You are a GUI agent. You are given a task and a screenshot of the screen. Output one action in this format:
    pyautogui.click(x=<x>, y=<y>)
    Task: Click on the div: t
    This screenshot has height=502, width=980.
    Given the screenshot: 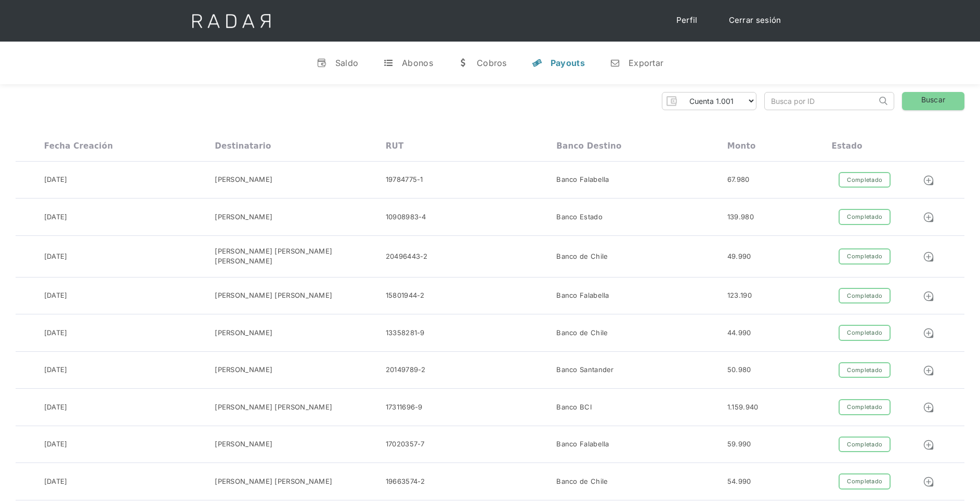 What is the action you would take?
    pyautogui.click(x=389, y=63)
    